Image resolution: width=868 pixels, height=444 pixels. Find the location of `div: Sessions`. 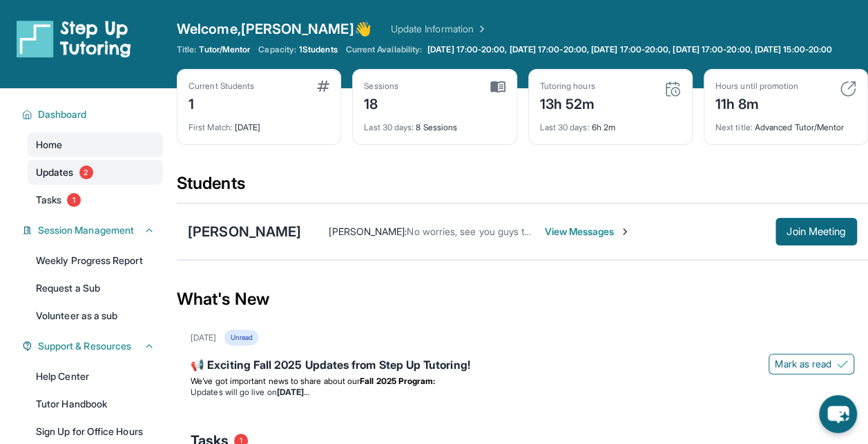

div: Sessions is located at coordinates (381, 86).